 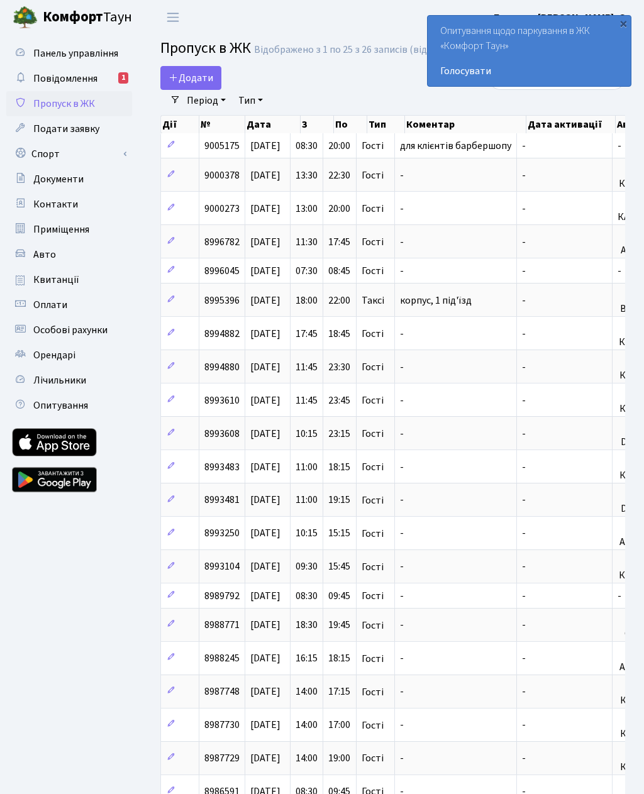 I want to click on span: 18:00, so click(x=306, y=301).